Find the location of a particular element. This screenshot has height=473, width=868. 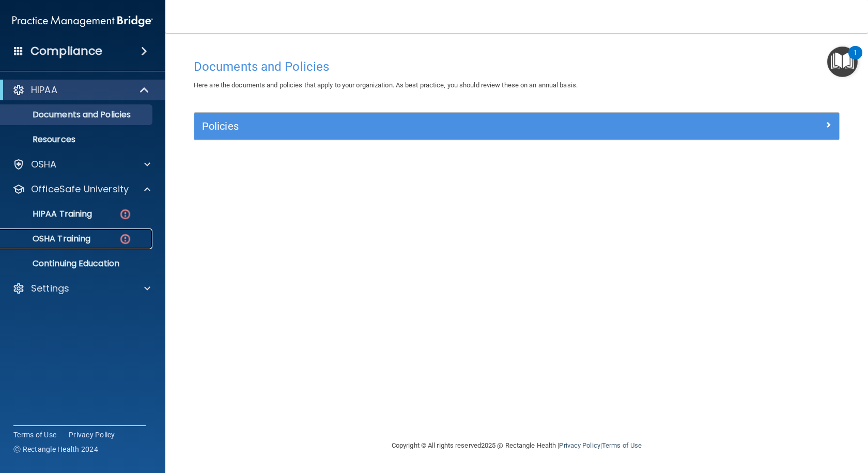

div: Copyright © All rights reserved 2025 @ Rectangle Health | | is located at coordinates (516, 446).